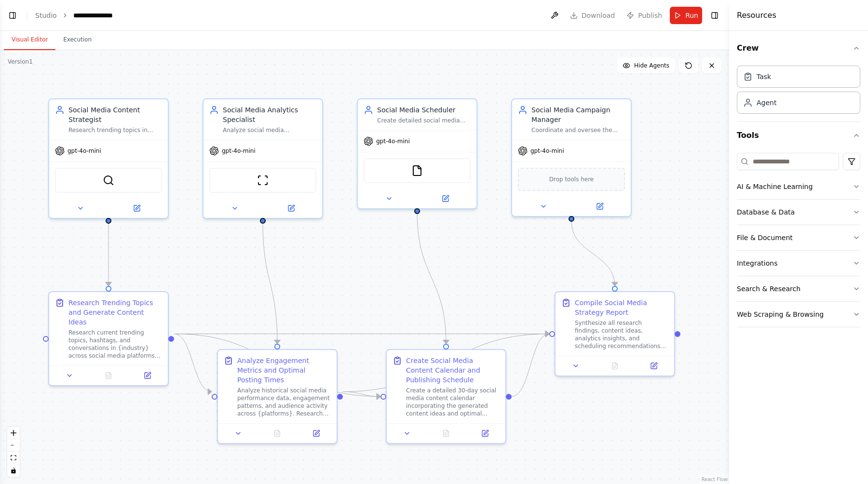 The width and height of the screenshot is (868, 484). Describe the element at coordinates (757, 15) in the screenshot. I see `h4: Resources` at that location.